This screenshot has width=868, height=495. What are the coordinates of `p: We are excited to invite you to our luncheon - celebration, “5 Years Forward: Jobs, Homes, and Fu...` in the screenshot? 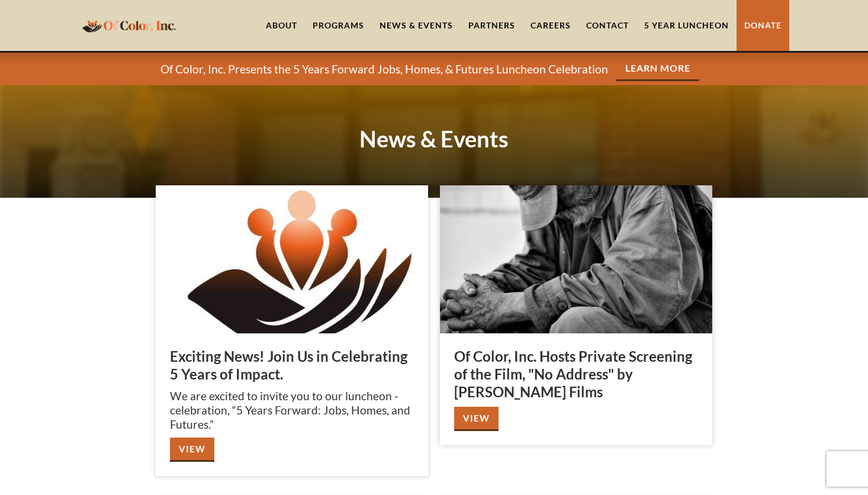 It's located at (292, 410).